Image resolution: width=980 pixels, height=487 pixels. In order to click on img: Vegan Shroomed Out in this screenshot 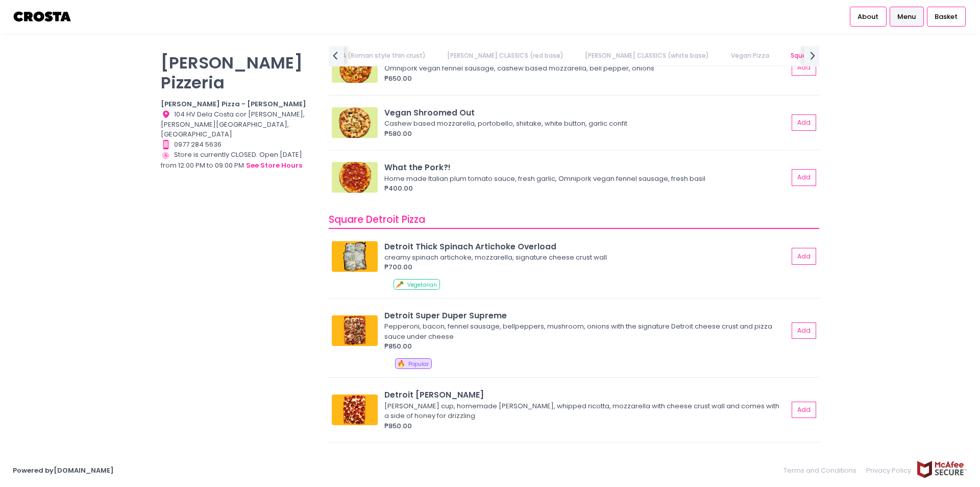, I will do `click(355, 123)`.